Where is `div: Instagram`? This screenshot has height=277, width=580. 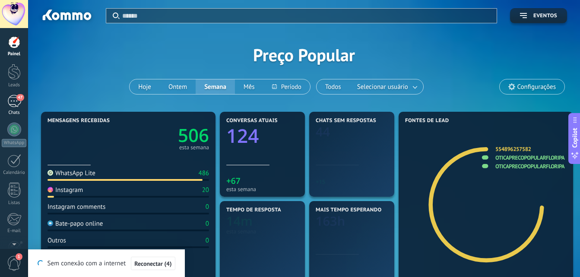 div: Instagram is located at coordinates (65, 190).